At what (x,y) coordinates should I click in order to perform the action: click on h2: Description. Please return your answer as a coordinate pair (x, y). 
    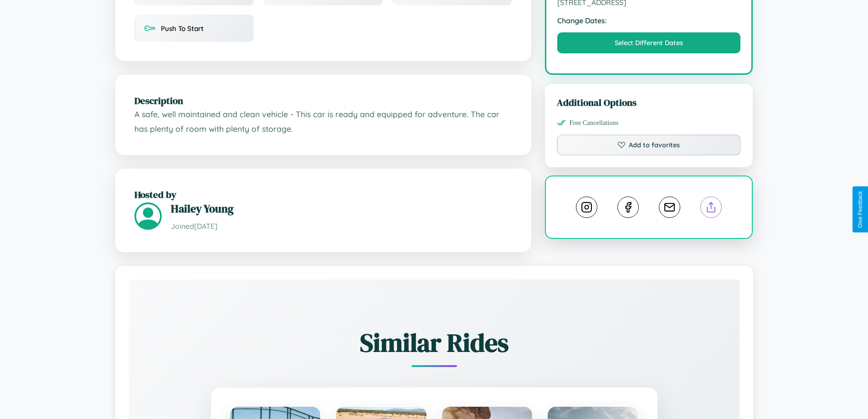
    Looking at the image, I should click on (323, 100).